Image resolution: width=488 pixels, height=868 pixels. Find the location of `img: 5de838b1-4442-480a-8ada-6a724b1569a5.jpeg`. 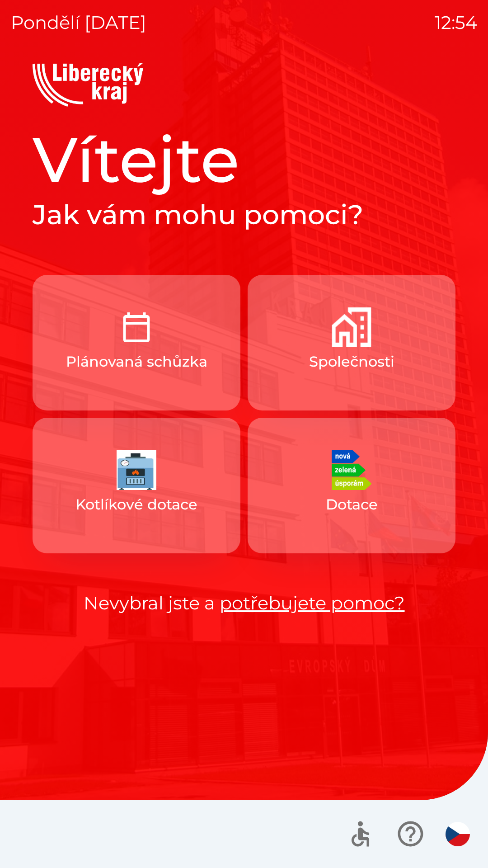

img: 5de838b1-4442-480a-8ada-6a724b1569a5.jpeg is located at coordinates (136, 470).